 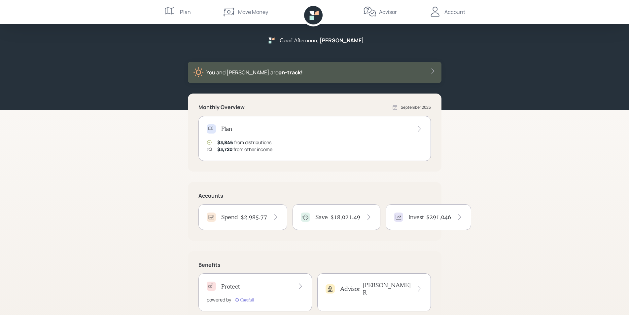 I want to click on h5: Benefits, so click(x=315, y=264).